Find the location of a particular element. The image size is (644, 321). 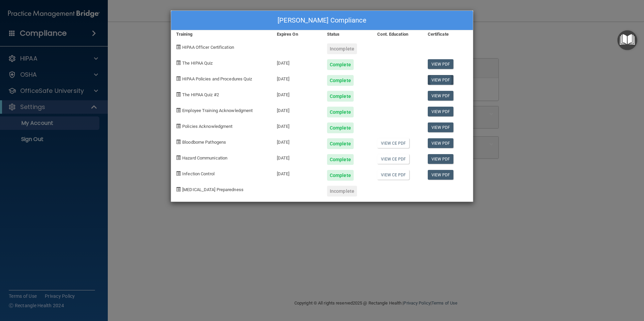

span: Employee Training Acknowledgment is located at coordinates (217, 110).